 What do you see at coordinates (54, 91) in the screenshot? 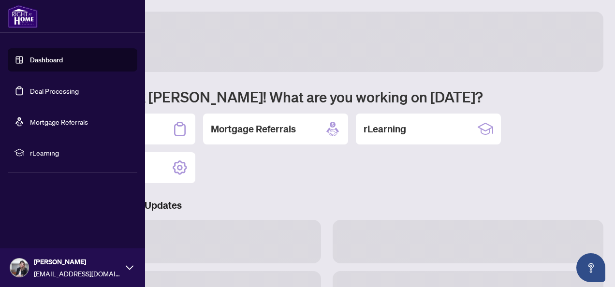
I see `a: Deal Processing` at bounding box center [54, 91].